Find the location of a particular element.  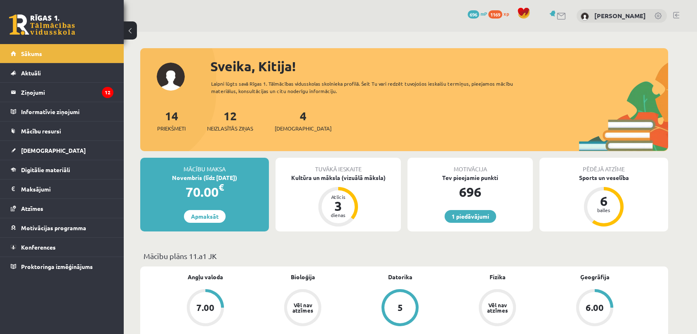

div: dienas is located at coordinates (338, 215).